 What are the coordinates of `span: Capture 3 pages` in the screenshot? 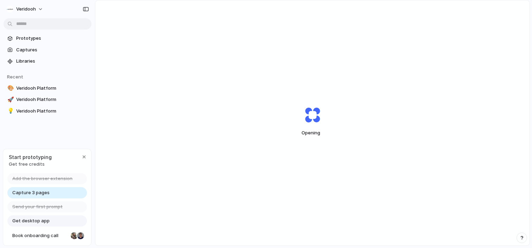 It's located at (31, 193).